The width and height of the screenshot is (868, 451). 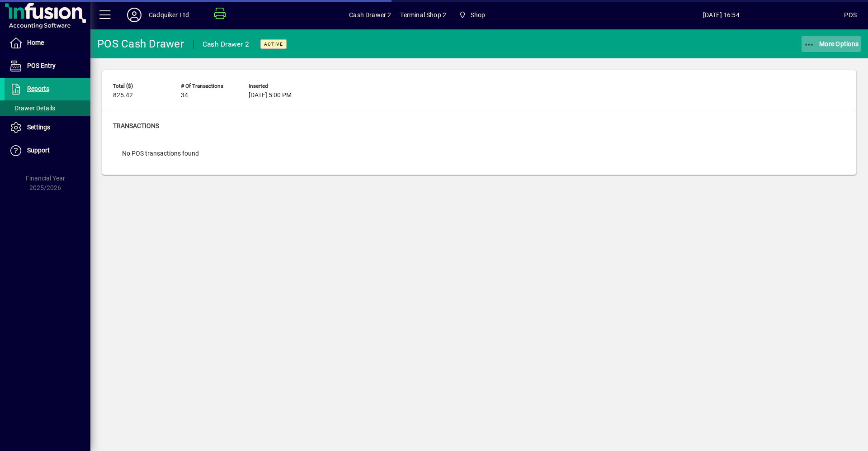 What do you see at coordinates (135, 15) in the screenshot?
I see `button: Profile` at bounding box center [135, 15].